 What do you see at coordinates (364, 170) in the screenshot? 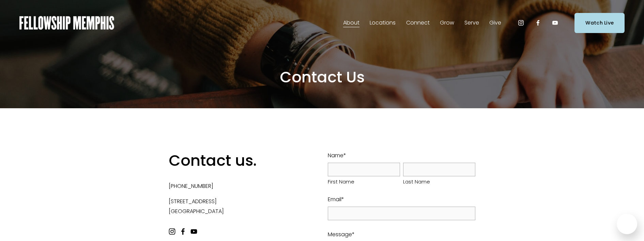
I see `input: First Name` at bounding box center [364, 170].